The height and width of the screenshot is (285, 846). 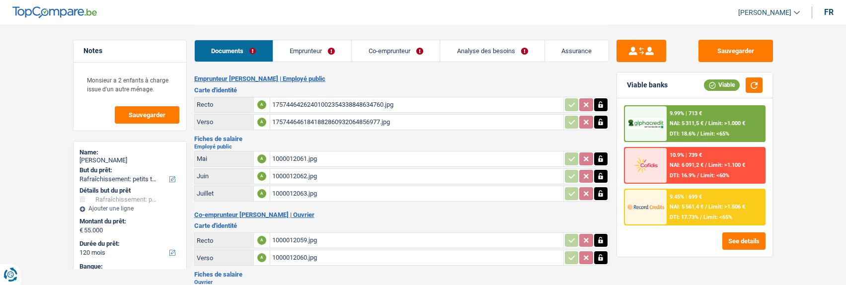 What do you see at coordinates (727, 207) in the screenshot?
I see `span: Limit: >1.506 €` at bounding box center [727, 207].